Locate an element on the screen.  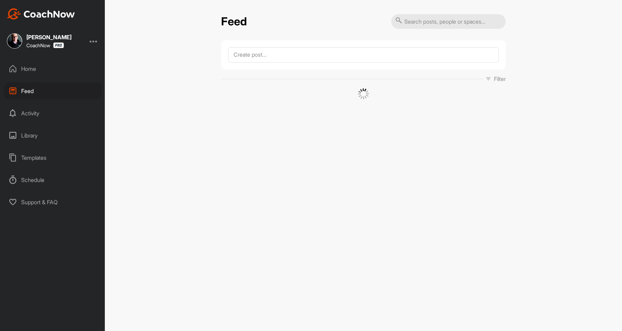
div: Schedule is located at coordinates (53, 180).